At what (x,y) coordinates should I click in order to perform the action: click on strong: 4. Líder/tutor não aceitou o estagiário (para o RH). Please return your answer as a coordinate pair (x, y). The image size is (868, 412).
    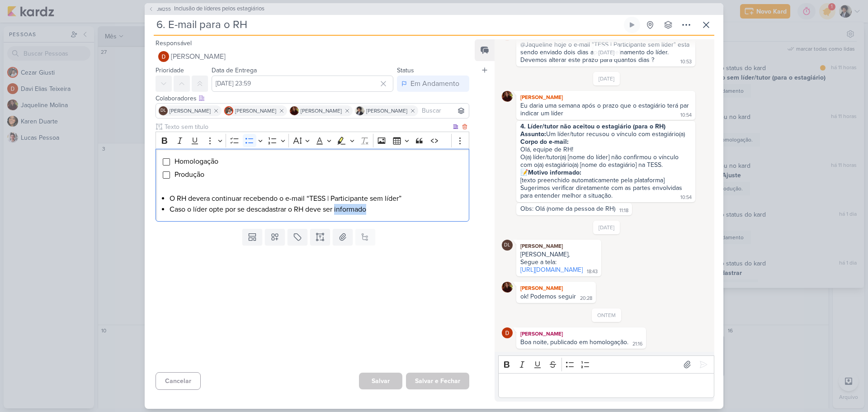
    Looking at the image, I should click on (593, 126).